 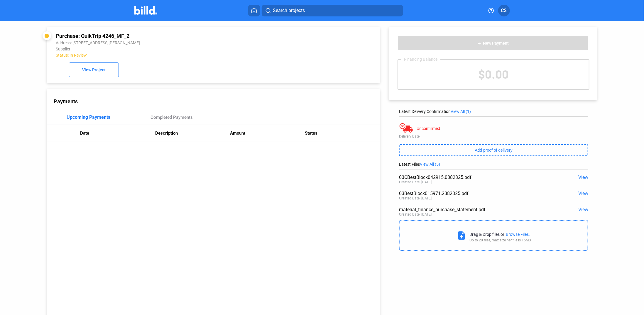 I want to click on th: Description, so click(x=193, y=133).